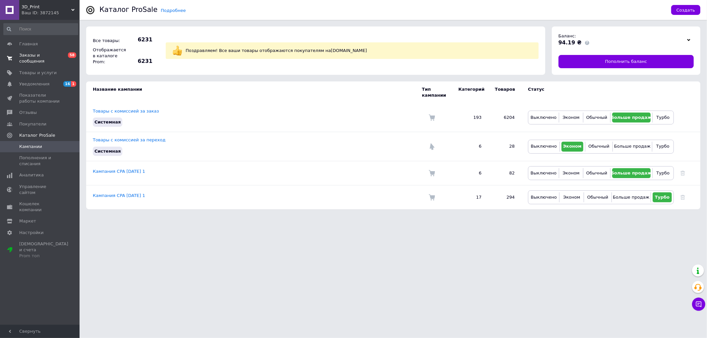 Image resolution: width=707 pixels, height=338 pixels. I want to click on span: 16, so click(67, 84).